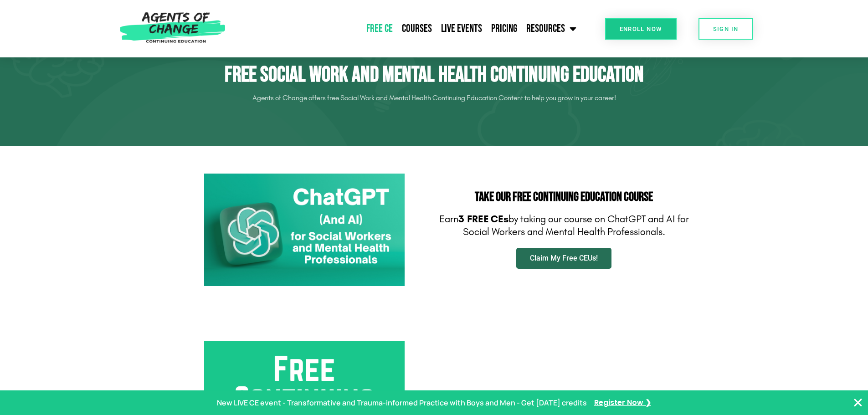 Image resolution: width=868 pixels, height=415 pixels. I want to click on a: SIGN IN, so click(726, 29).